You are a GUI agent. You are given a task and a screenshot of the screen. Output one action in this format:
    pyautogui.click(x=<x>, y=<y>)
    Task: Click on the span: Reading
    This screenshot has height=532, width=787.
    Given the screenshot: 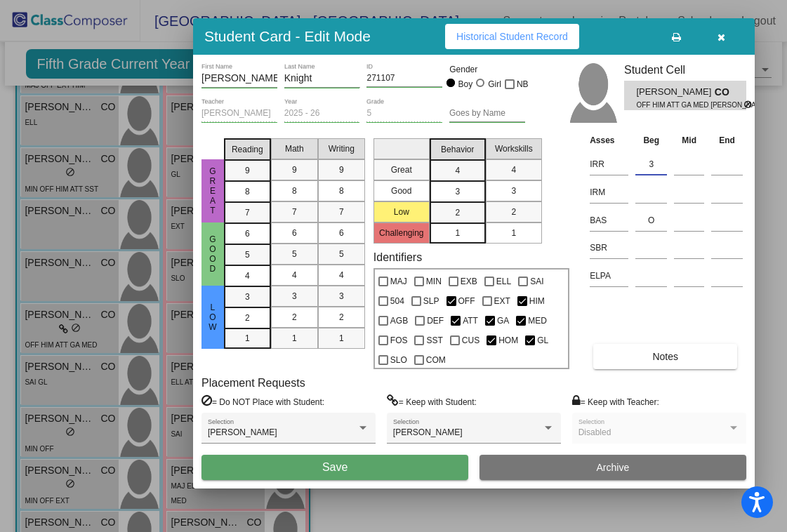 What is the action you would take?
    pyautogui.click(x=247, y=149)
    